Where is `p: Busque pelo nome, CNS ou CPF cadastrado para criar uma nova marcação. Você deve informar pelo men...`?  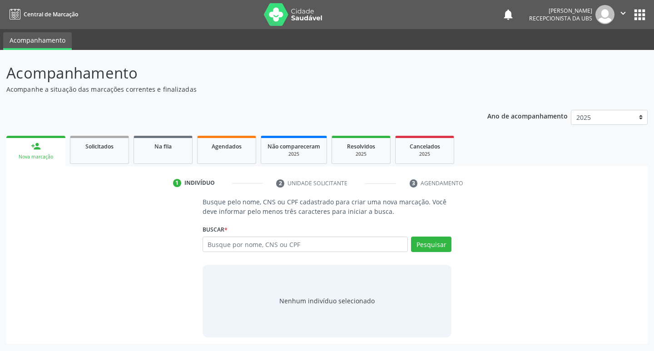
p: Busque pelo nome, CNS ou CPF cadastrado para criar uma nova marcação. Você deve informar pelo men... is located at coordinates (327, 207).